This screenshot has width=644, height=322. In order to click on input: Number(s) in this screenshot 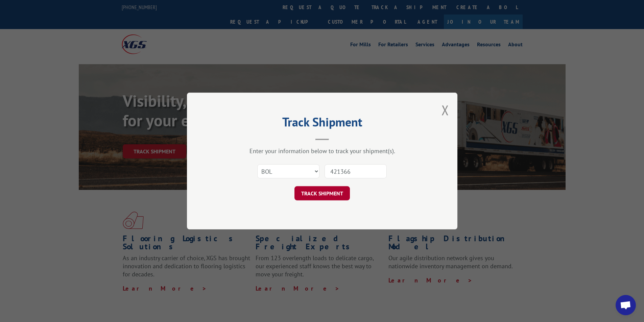, I will do `click(356, 171)`.